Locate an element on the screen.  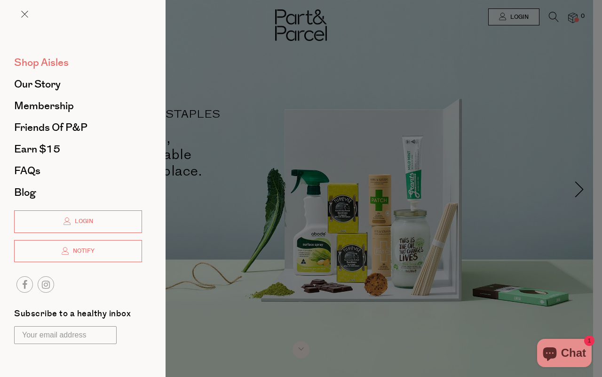
span: Blog is located at coordinates (25, 192).